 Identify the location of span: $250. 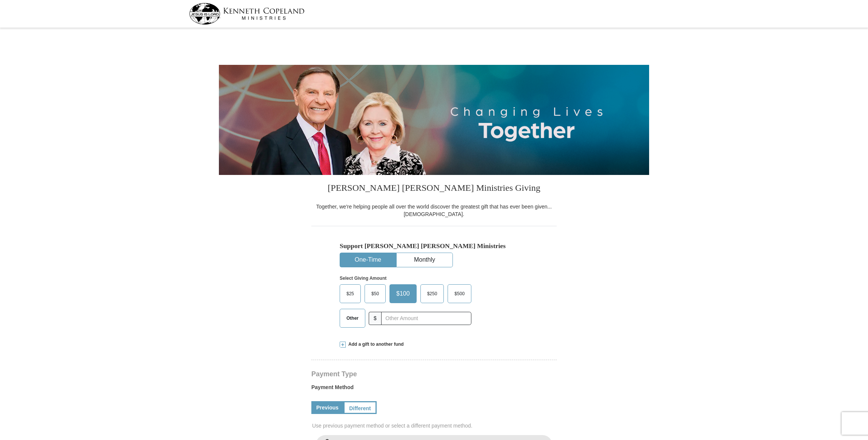
(432, 294).